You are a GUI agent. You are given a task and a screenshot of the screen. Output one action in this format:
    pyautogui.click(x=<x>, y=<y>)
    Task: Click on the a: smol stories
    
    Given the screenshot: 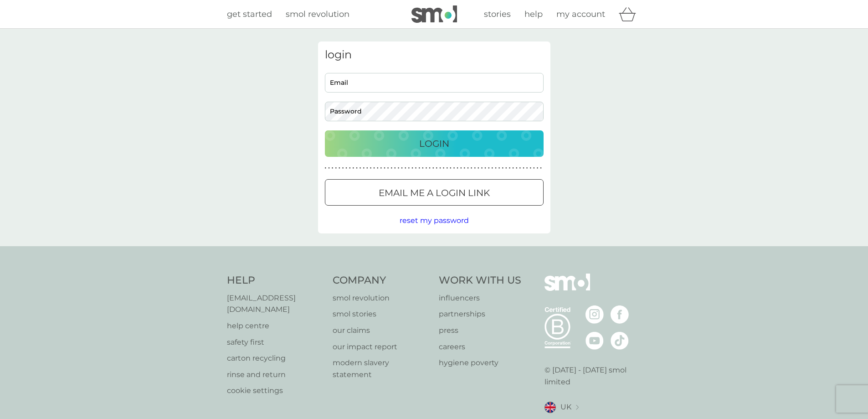 What is the action you would take?
    pyautogui.click(x=381, y=314)
    